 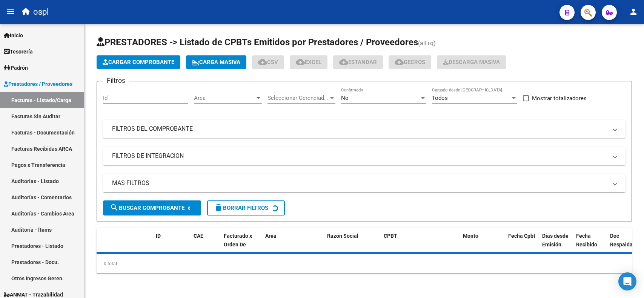 What do you see at coordinates (216, 62) in the screenshot?
I see `span: Carga Masiva` at bounding box center [216, 62].